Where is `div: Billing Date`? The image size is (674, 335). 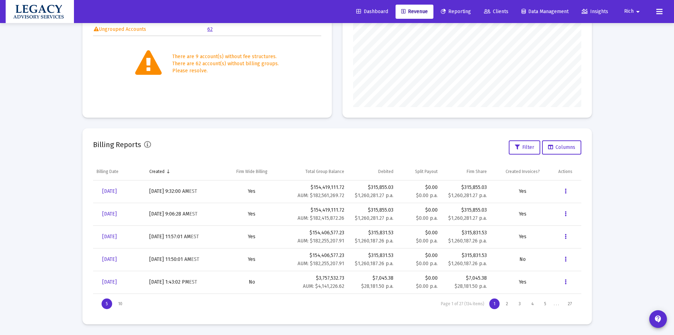
div: Billing Date is located at coordinates (108, 171).